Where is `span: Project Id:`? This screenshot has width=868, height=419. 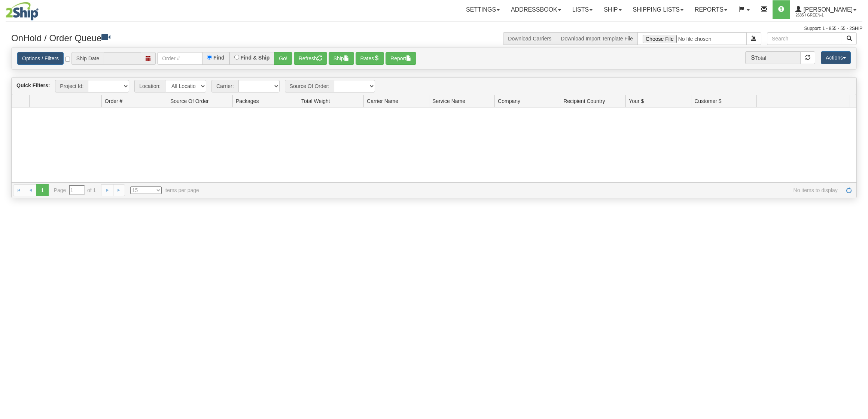 span: Project Id: is located at coordinates (71, 86).